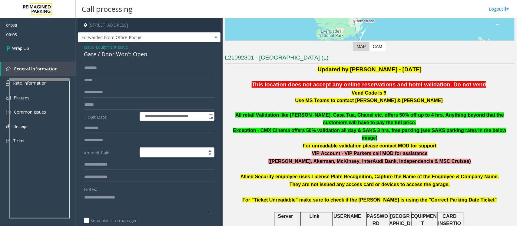 The width and height of the screenshot is (517, 226). Describe the element at coordinates (112, 47) in the screenshot. I see `span: Equipment Issue` at that location.